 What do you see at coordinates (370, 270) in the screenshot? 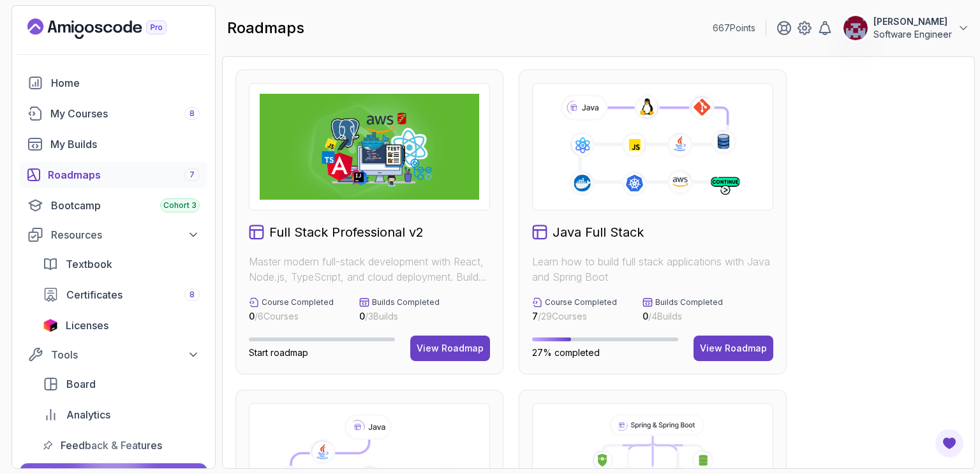
I see `p: Master modern full-stack development with React, Node.js, TypeScript, and cloud deployment. Build...` at bounding box center [370, 270].